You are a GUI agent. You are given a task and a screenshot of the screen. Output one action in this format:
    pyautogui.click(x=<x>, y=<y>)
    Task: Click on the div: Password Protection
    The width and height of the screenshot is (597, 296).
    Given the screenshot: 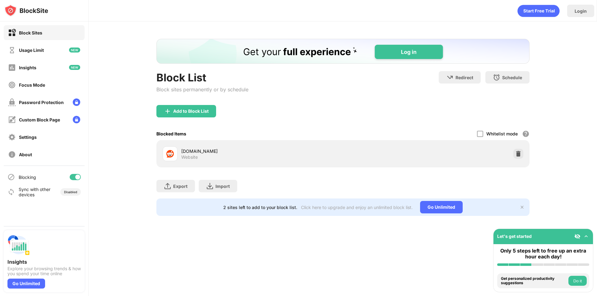 What is the action you would take?
    pyautogui.click(x=41, y=102)
    